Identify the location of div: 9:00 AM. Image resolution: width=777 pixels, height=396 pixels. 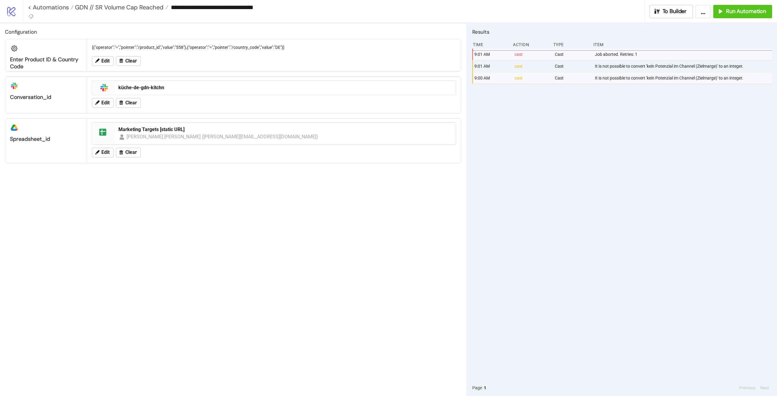
(492, 78).